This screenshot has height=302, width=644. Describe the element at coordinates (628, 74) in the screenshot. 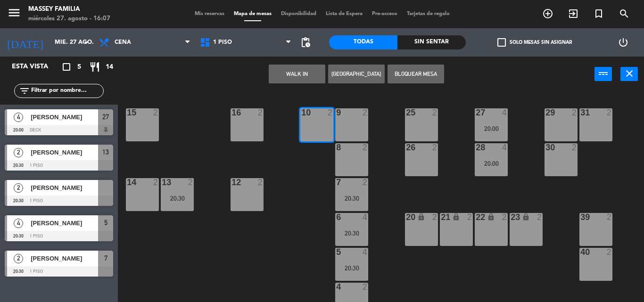

I see `button: close` at that location.